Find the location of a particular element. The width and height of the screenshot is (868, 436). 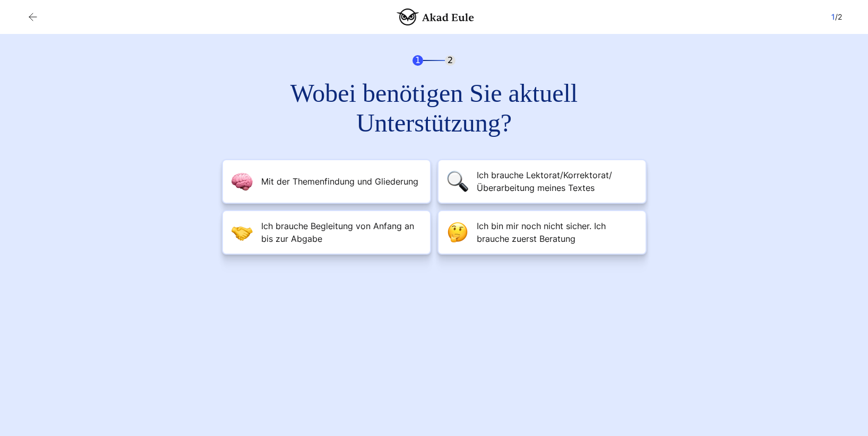

img: logo is located at coordinates (435, 17).